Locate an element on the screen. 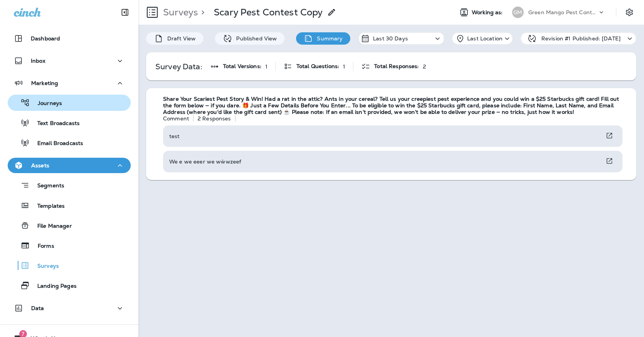 This screenshot has width=644, height=337. span: Share Your Scariest Pest Story & Win! Had a rat in the attic? Ants in your cereal? Tell us your c... is located at coordinates (395, 105).